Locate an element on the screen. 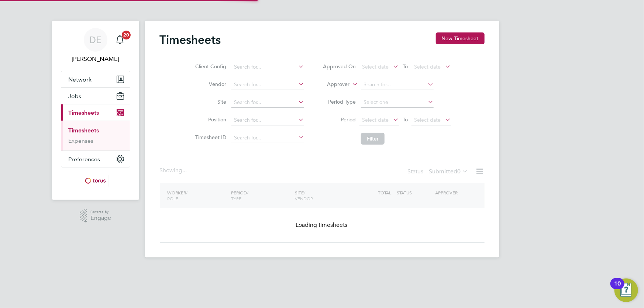 The height and width of the screenshot is (308, 644). span: DE is located at coordinates (95, 40).